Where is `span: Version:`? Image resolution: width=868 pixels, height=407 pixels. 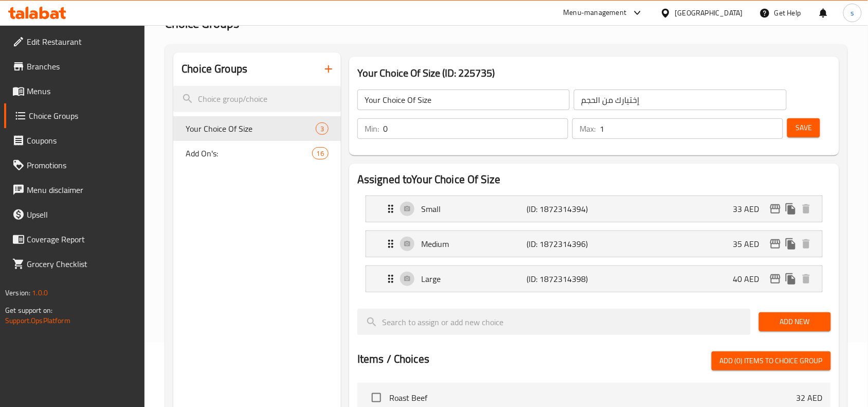 span: Version: is located at coordinates (17, 293).